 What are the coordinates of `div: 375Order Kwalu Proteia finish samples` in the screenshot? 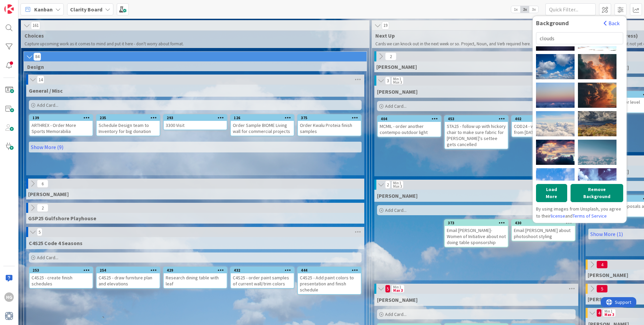 It's located at (330, 125).